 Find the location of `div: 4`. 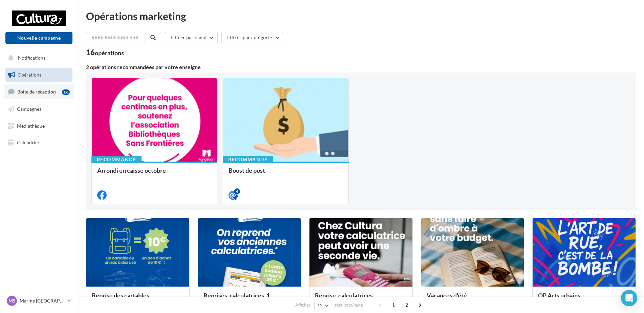

div: 4 is located at coordinates (237, 191).